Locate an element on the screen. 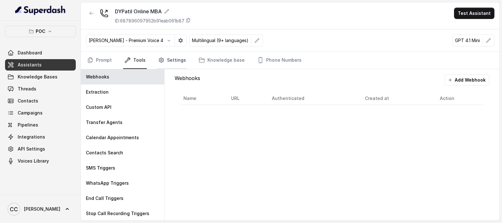  a: Contacts is located at coordinates (40, 101).